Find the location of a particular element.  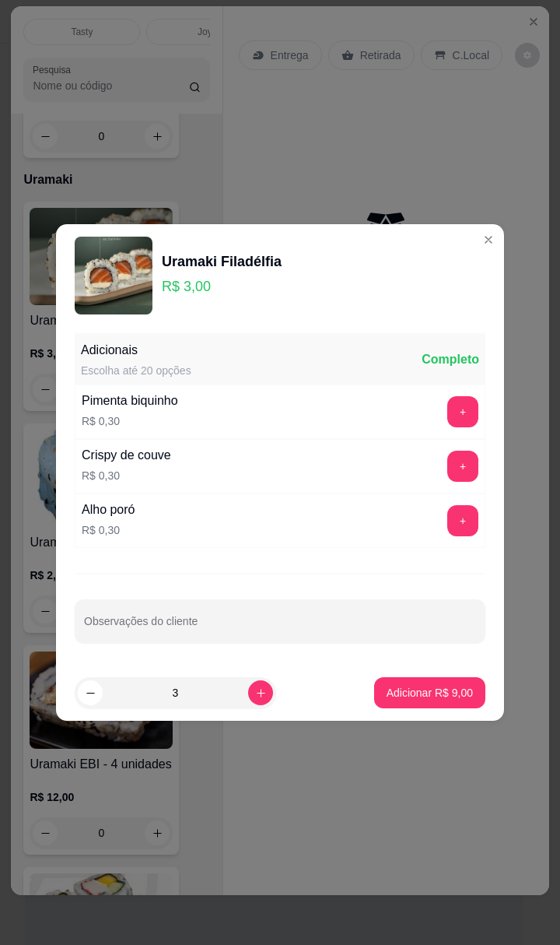

div: Alho poró is located at coordinates (108, 510).